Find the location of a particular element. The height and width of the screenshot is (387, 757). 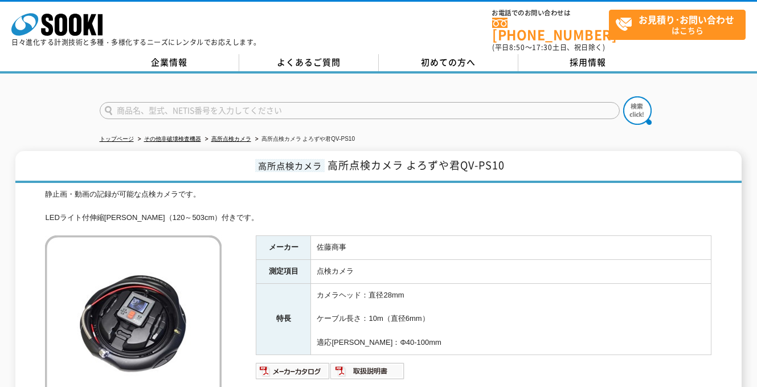

a: メーカーカタログ is located at coordinates (293, 373).